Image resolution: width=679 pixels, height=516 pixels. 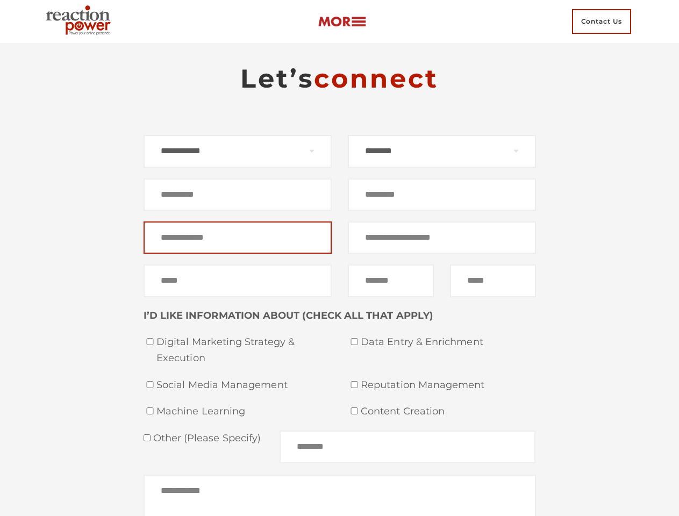 What do you see at coordinates (340, 79) in the screenshot?
I see `h2: Let’s` at bounding box center [340, 79].